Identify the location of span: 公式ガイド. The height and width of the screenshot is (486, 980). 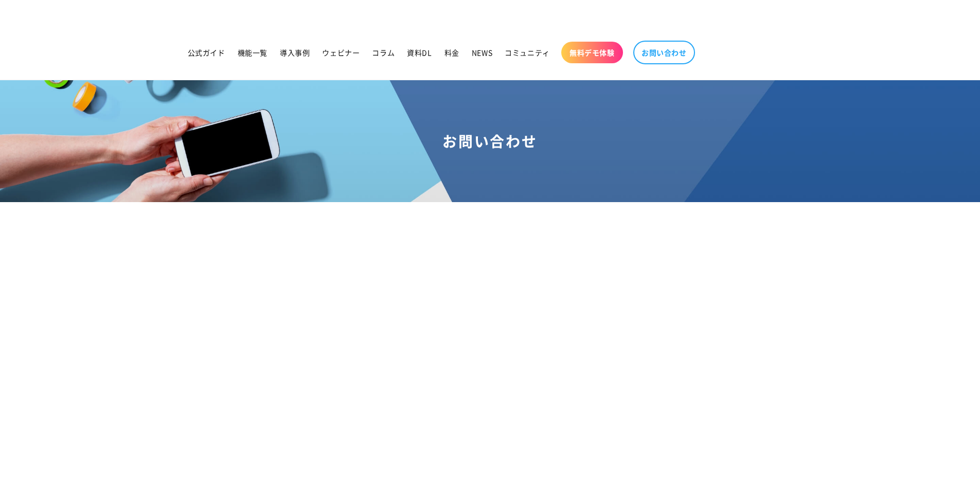
(207, 53).